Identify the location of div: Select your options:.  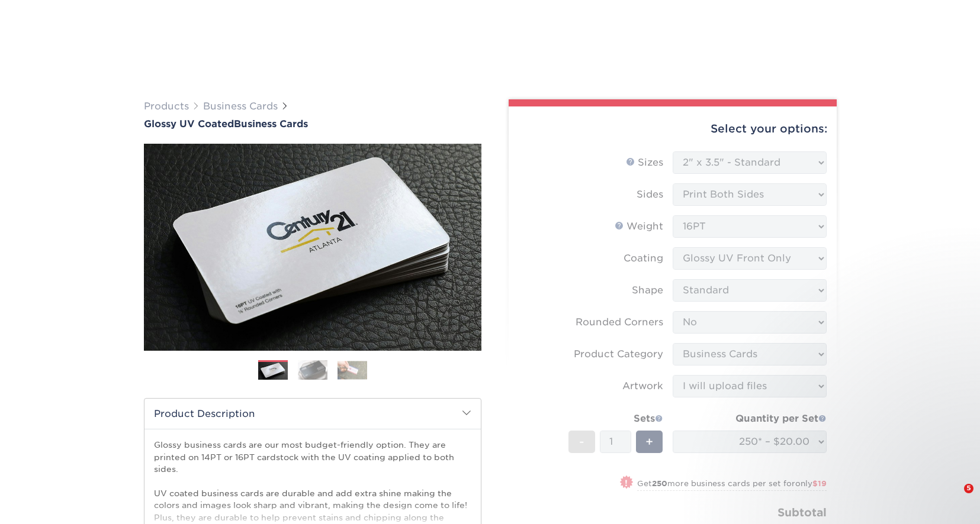
(673, 129).